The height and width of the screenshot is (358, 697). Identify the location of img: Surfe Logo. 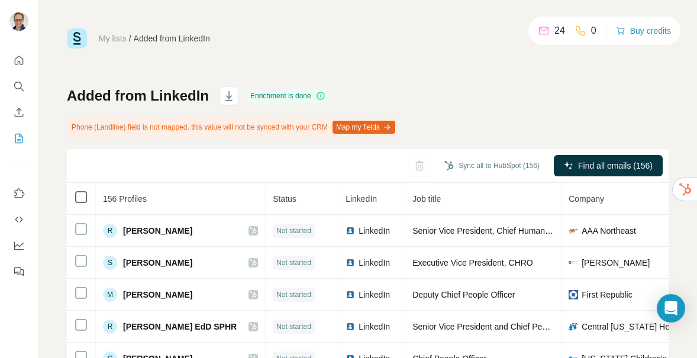
(77, 38).